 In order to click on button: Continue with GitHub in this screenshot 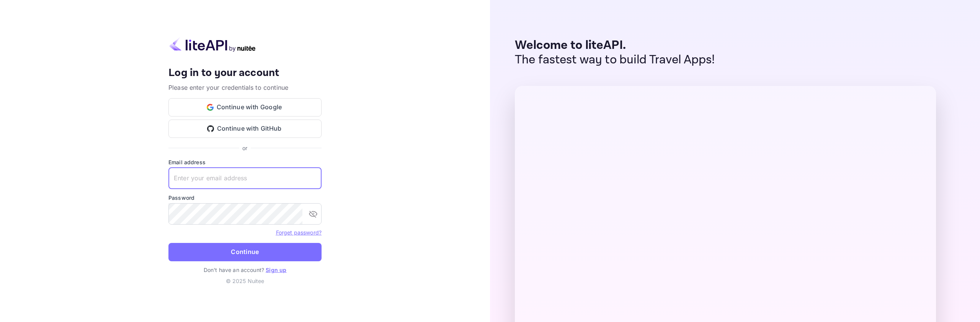, I will do `click(245, 128)`.